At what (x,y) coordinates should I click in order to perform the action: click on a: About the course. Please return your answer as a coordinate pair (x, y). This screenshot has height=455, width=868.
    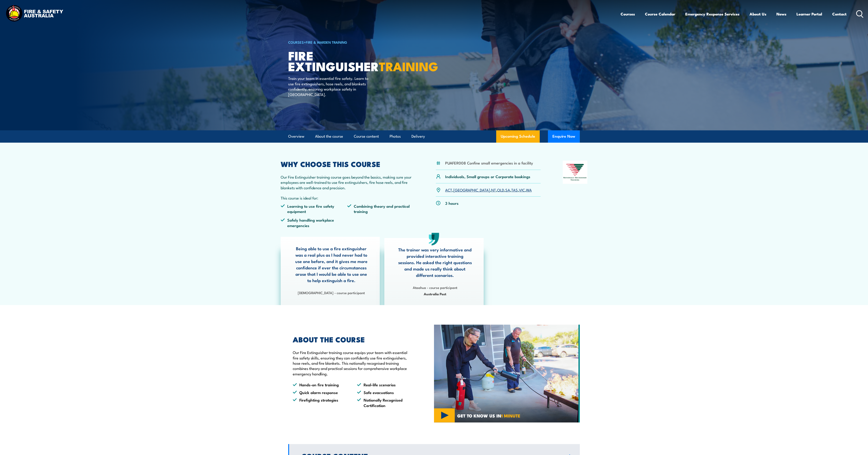
    Looking at the image, I should click on (329, 136).